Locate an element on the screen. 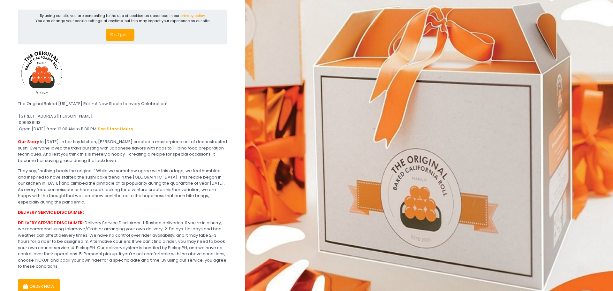 The image size is (613, 291). img: The Original Baked California Roll is located at coordinates (42, 72).